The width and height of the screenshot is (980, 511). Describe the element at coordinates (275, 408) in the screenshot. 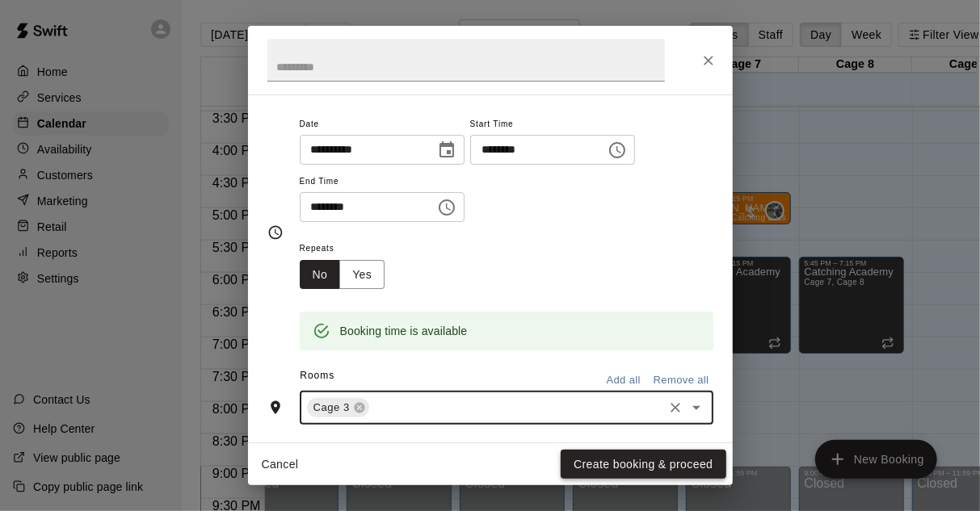

I see `svg: Rooms` at that location.